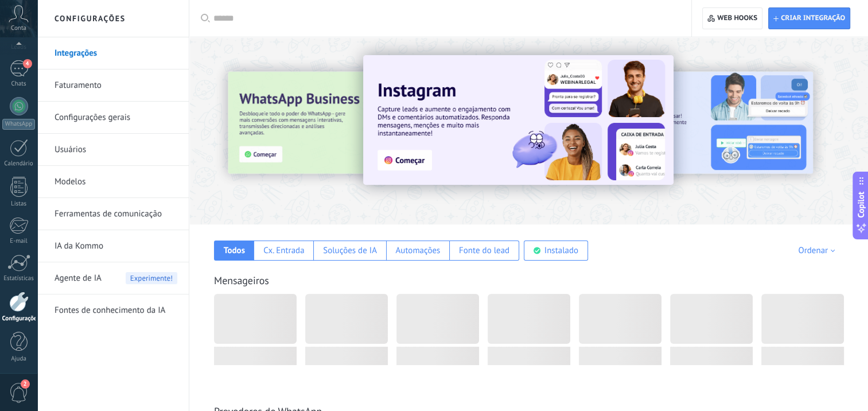 The height and width of the screenshot is (411, 868). What do you see at coordinates (116, 86) in the screenshot?
I see `a: Faturamento` at bounding box center [116, 86].